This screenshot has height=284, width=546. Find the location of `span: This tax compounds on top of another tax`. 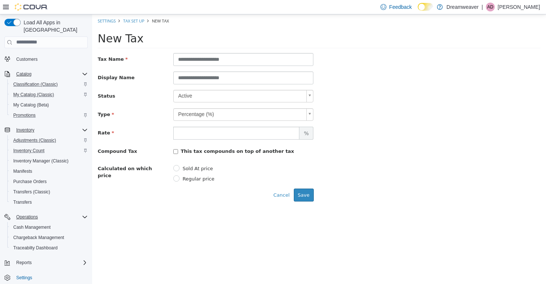

span: This tax compounds on top of another tax is located at coordinates (145, 137).